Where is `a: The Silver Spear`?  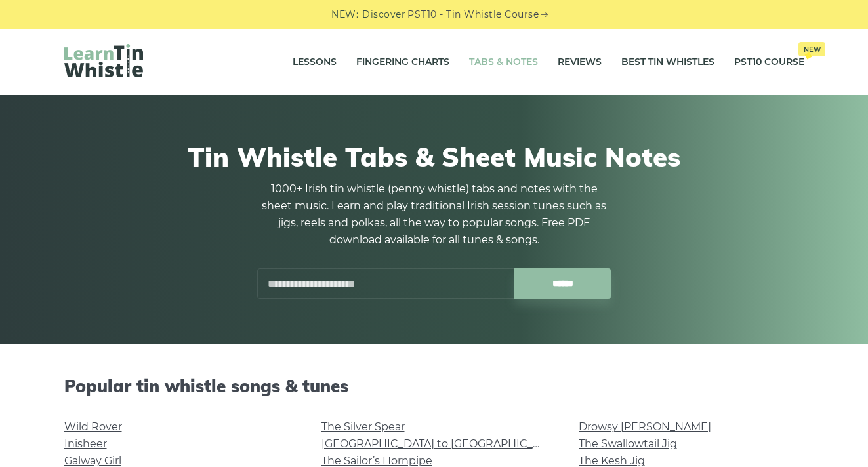
a: The Silver Spear is located at coordinates (362, 427).